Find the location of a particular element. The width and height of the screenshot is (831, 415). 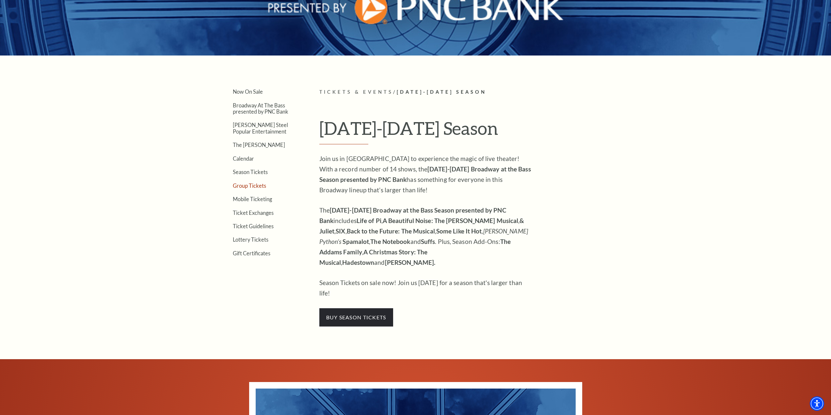

a: Lottery Tickets is located at coordinates (250, 239).